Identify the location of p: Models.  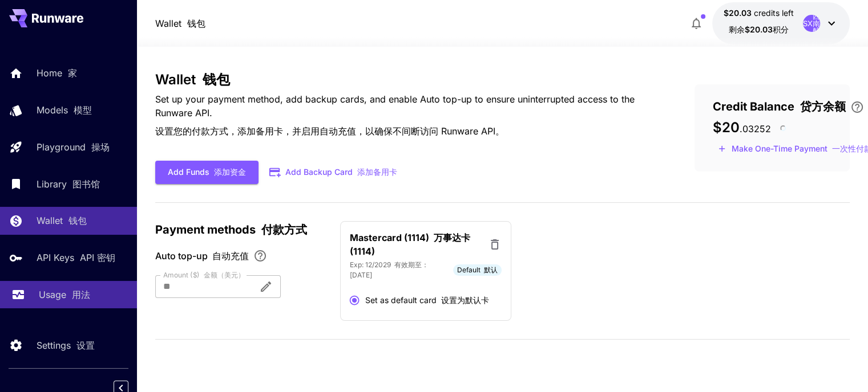
(64, 110).